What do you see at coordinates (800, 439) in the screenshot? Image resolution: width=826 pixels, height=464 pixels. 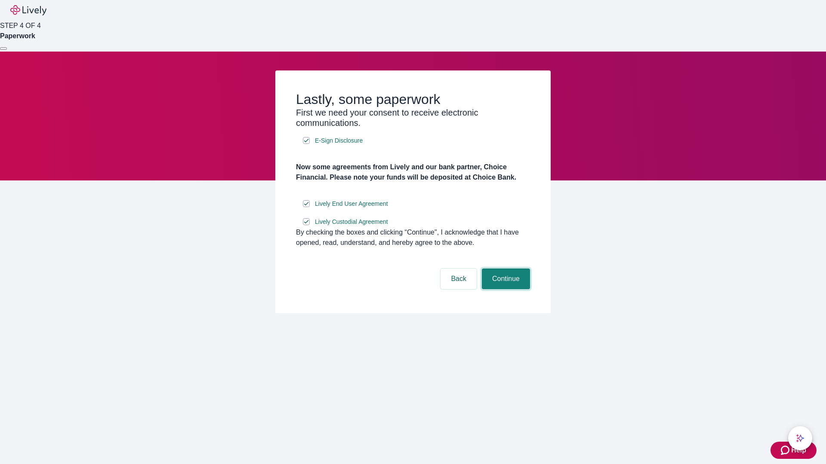 I see `button: chat` at bounding box center [800, 439].